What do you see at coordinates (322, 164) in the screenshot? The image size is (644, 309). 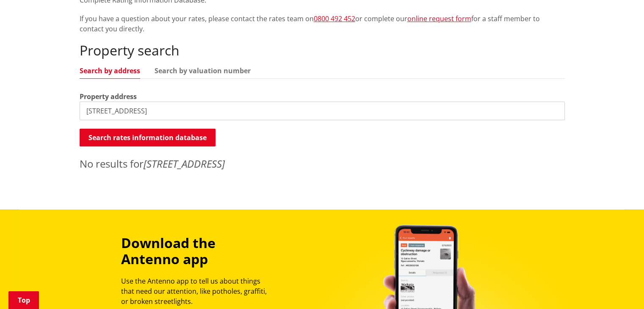 I see `p: No results for` at bounding box center [322, 164].